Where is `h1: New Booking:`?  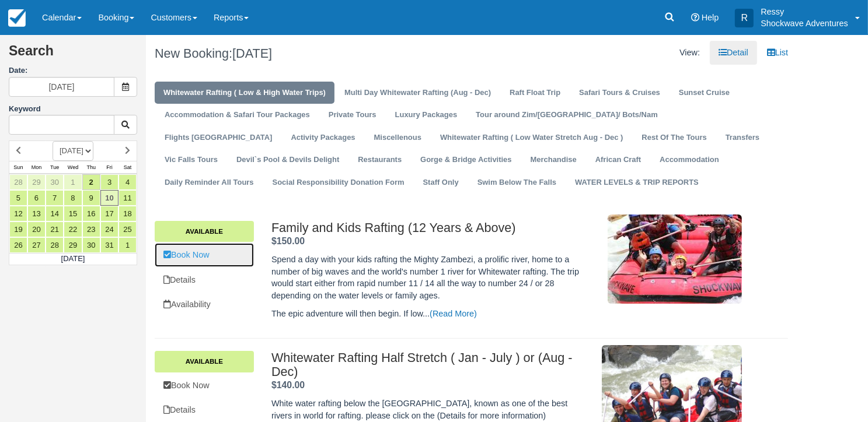
h1: New Booking: is located at coordinates (309, 54).